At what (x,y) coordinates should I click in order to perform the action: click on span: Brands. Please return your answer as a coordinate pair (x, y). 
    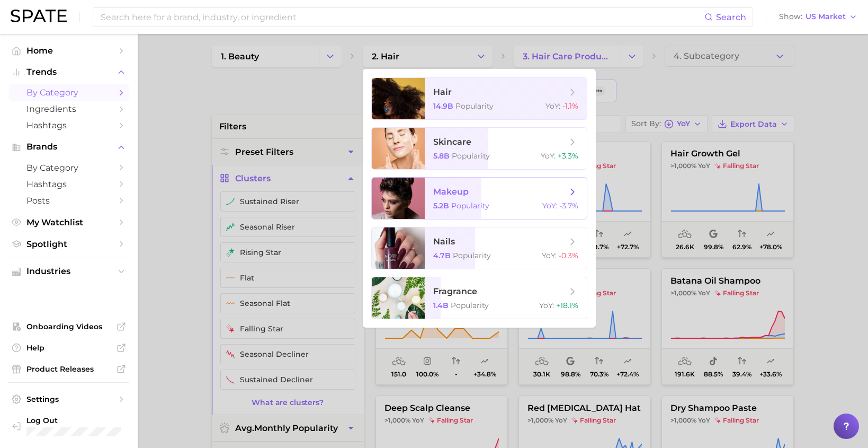
    Looking at the image, I should click on (69, 147).